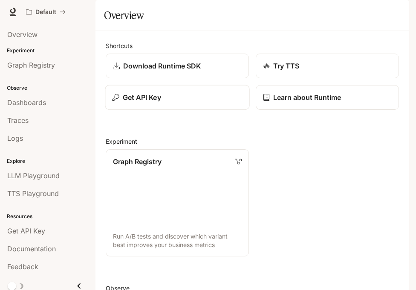 The image size is (416, 290). Describe the element at coordinates (327, 98) in the screenshot. I see `a: Learn about Runtime` at that location.